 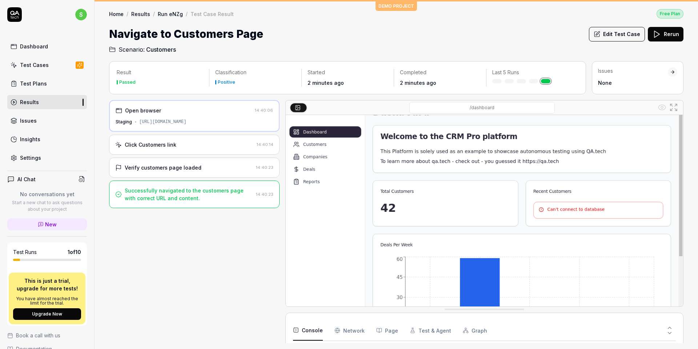 What do you see at coordinates (124, 122) in the screenshot?
I see `div: Staging` at bounding box center [124, 122].